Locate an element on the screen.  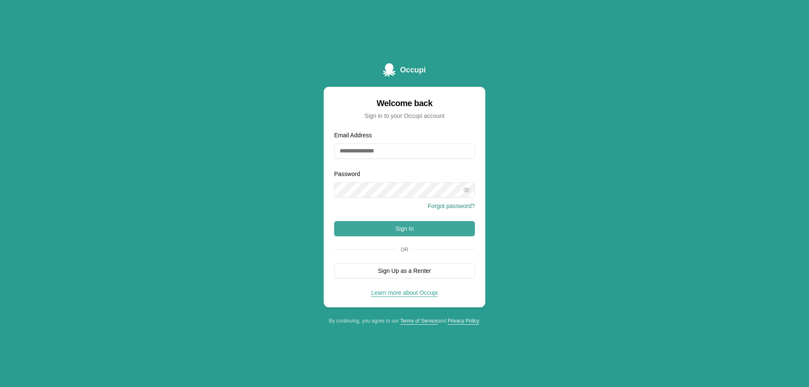
a: Occupi is located at coordinates (404, 70).